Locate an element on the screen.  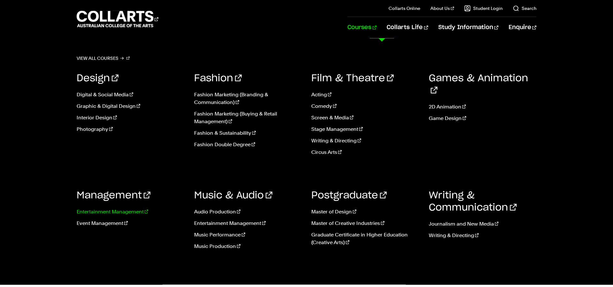
a: Graphic & Digital Design is located at coordinates (131, 106).